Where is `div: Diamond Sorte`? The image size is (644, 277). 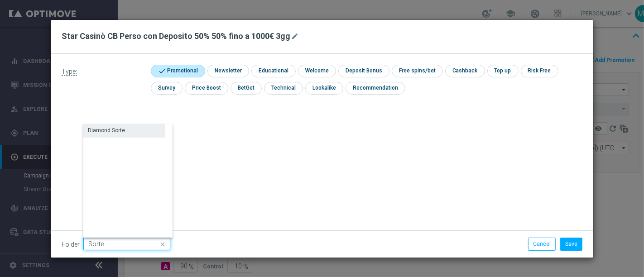 div: Diamond Sorte is located at coordinates (107, 130).